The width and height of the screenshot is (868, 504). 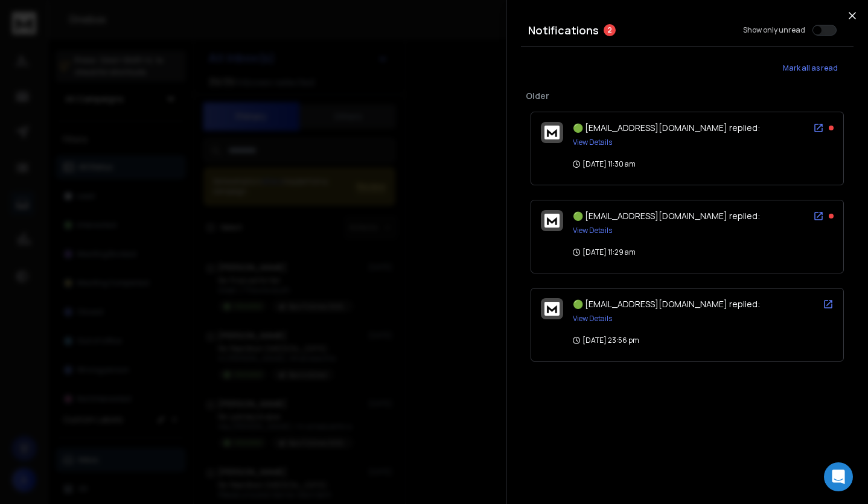 I want to click on div: Open Intercom Messenger, so click(x=838, y=477).